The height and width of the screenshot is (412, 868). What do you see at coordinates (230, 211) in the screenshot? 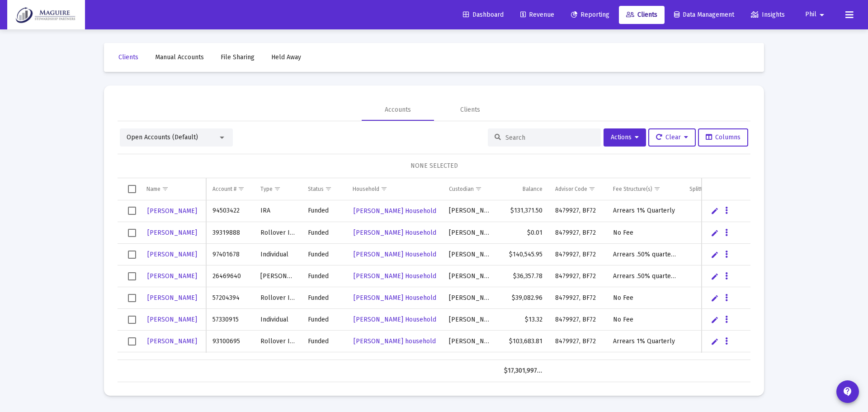
I see `td: 94503422` at bounding box center [230, 211].